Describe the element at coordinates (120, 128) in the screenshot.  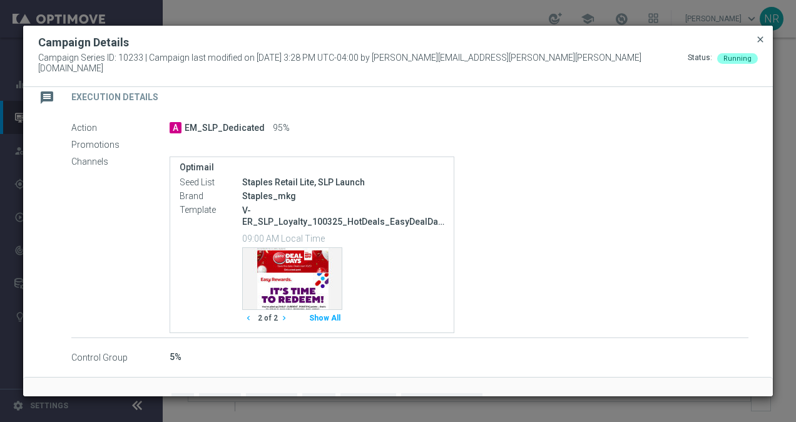
I see `label: Action` at that location.